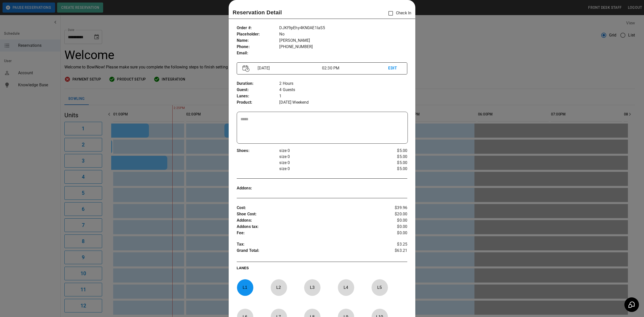  Describe the element at coordinates (392, 208) in the screenshot. I see `p: $39.96` at that location.